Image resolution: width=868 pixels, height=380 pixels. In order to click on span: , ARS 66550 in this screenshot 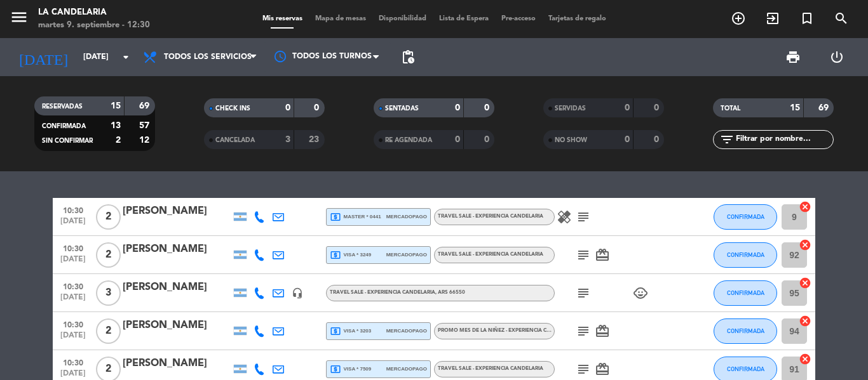, I will do `click(450, 292)`.